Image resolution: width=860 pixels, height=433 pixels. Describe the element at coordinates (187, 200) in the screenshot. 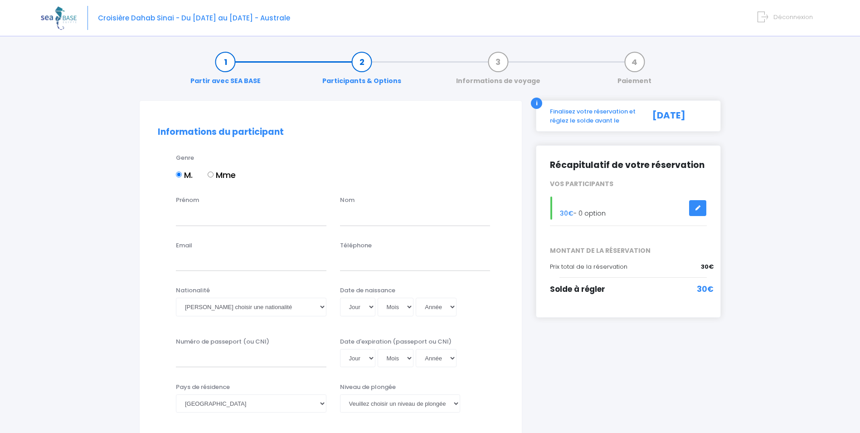

I see `label: Prénom` at that location.